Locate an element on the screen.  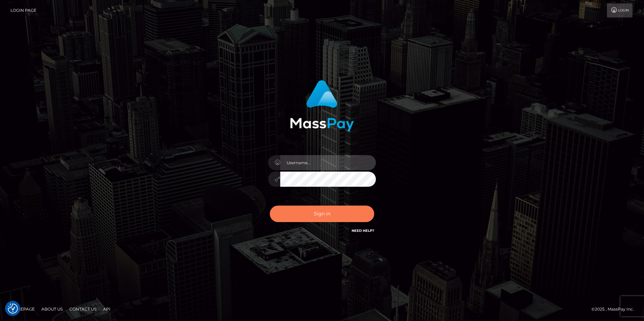
a: Homepage is located at coordinates (22, 309).